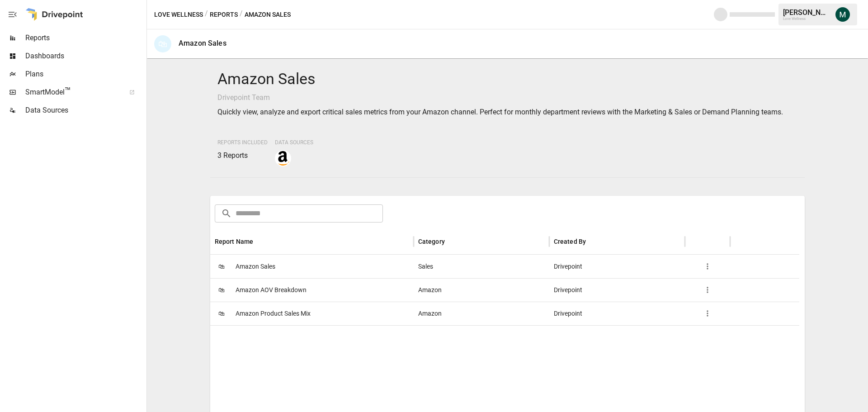 The width and height of the screenshot is (868, 412). Describe the element at coordinates (242, 156) in the screenshot. I see `p: 3 Reports` at that location.